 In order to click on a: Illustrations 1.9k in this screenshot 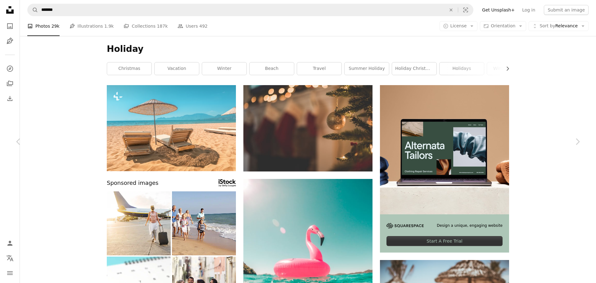, I will do `click(92, 26)`.